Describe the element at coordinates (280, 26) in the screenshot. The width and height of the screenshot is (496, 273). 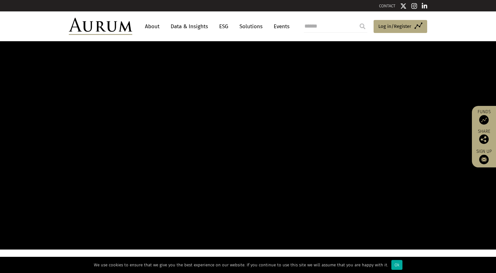
I see `a: Events` at that location.